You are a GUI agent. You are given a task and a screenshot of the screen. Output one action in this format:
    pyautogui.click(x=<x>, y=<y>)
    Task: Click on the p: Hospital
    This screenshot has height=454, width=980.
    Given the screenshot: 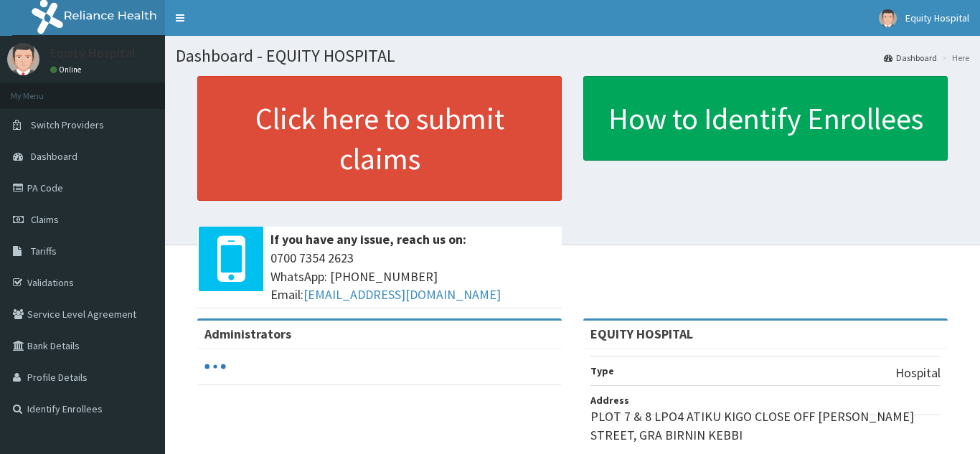 What is the action you would take?
    pyautogui.click(x=917, y=373)
    